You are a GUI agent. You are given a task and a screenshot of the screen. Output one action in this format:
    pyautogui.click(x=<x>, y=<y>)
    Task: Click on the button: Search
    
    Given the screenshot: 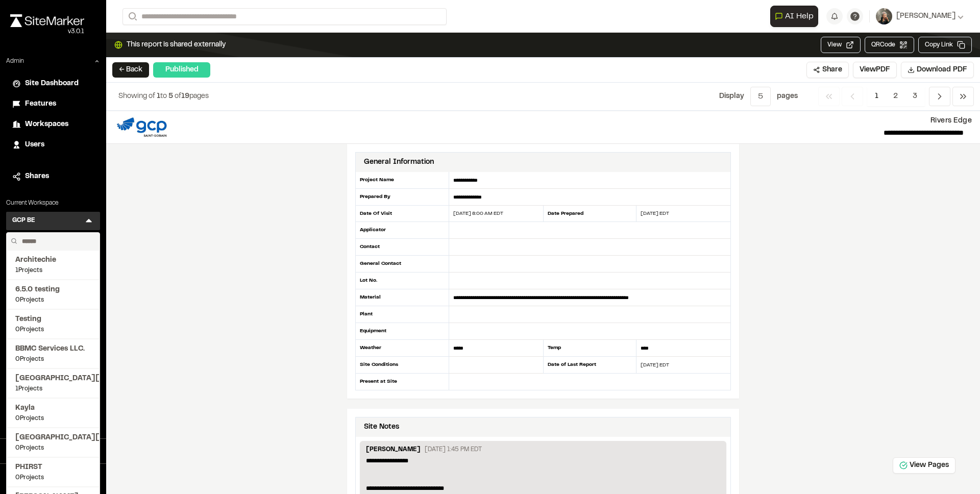 What is the action you would take?
    pyautogui.click(x=132, y=16)
    